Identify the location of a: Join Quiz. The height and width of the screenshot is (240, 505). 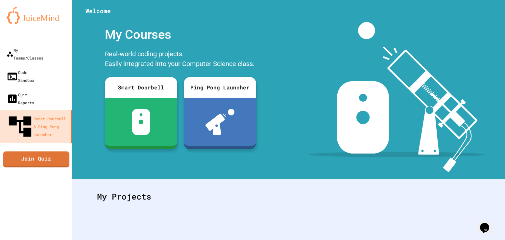
(36, 159).